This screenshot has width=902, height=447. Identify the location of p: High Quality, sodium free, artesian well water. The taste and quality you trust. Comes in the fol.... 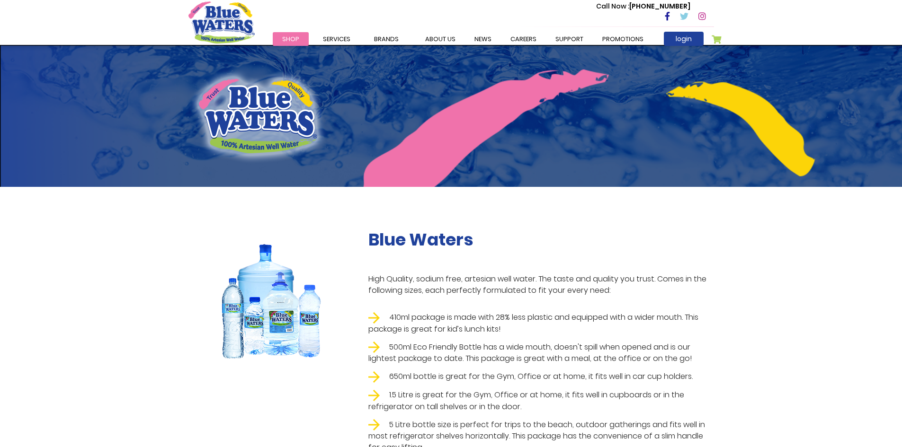
(541, 285).